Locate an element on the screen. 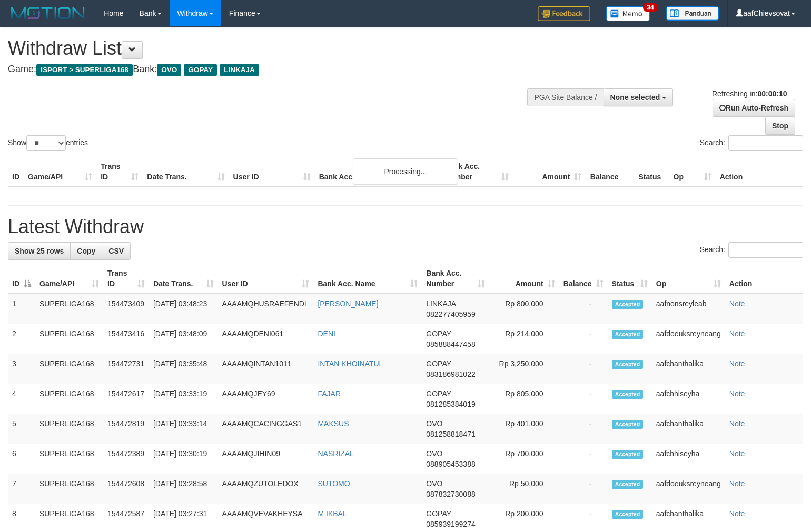  th: Action is located at coordinates (759, 172).